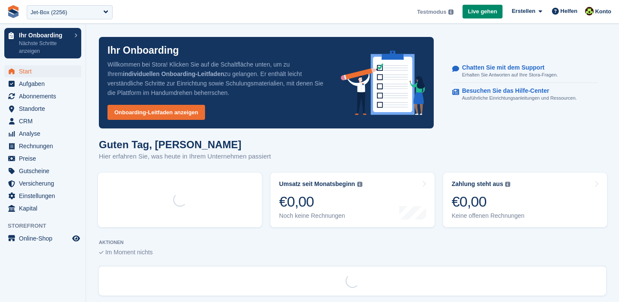 This screenshot has width=619, height=302. I want to click on a: Umsatz seit Monatsbeginn €0,00 Noch keine Rechnungen, so click(352, 200).